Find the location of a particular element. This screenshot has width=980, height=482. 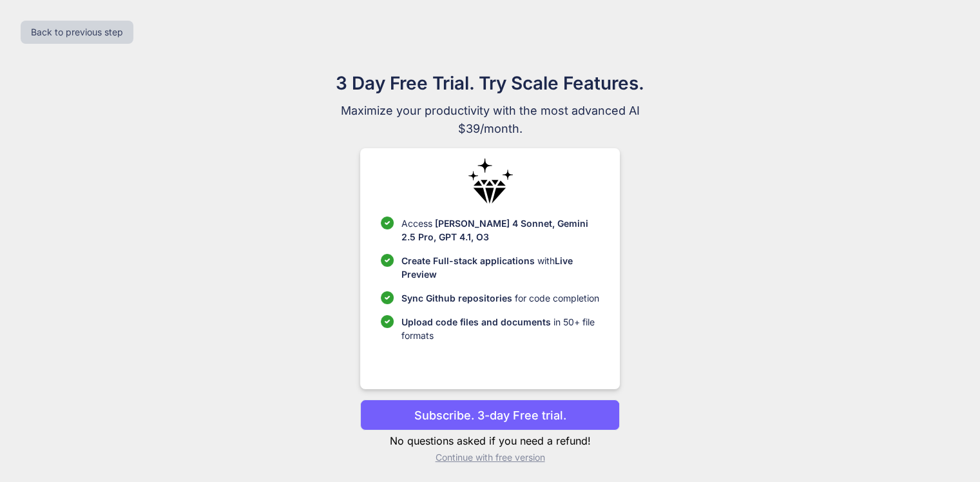

button: Back to previous step is located at coordinates (77, 32).